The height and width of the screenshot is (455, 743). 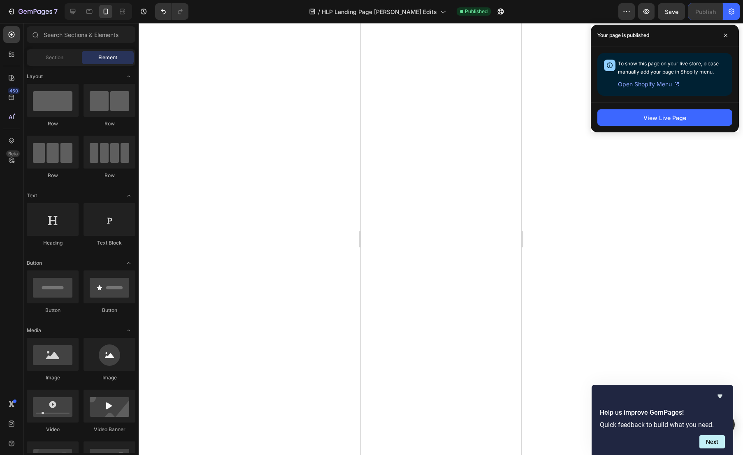 What do you see at coordinates (53, 243) in the screenshot?
I see `div: Heading` at bounding box center [53, 243].